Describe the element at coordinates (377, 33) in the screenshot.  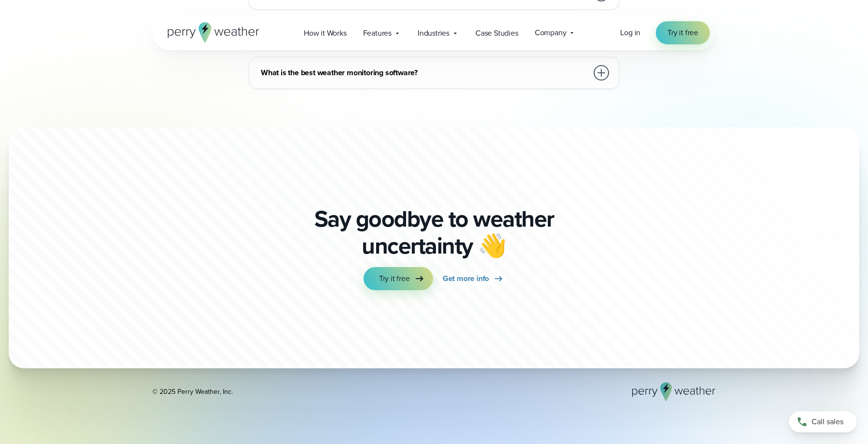
I see `span: Features` at that location.